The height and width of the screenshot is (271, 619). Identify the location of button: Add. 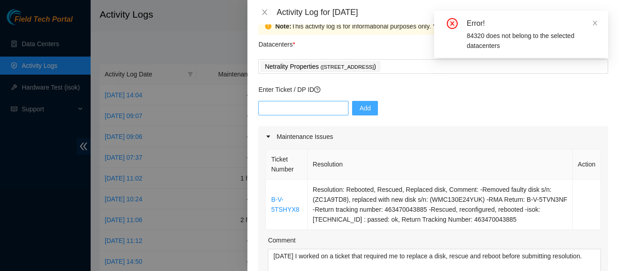
(365, 108).